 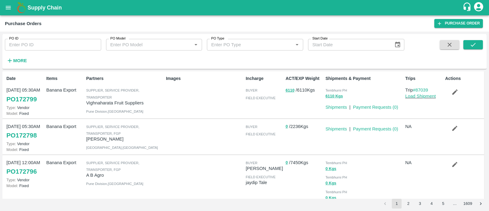 I want to click on a: PO172798, so click(x=21, y=135).